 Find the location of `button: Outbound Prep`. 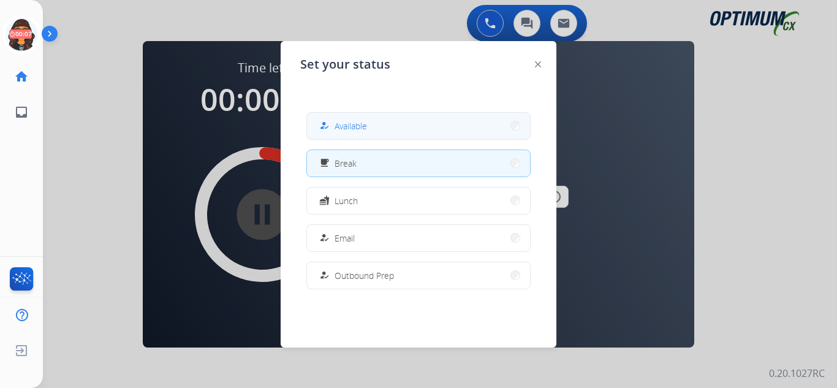

button: Outbound Prep is located at coordinates (419, 275).